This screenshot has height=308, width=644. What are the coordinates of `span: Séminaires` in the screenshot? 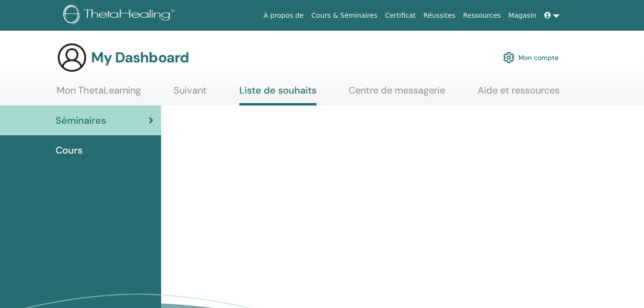 It's located at (80, 121).